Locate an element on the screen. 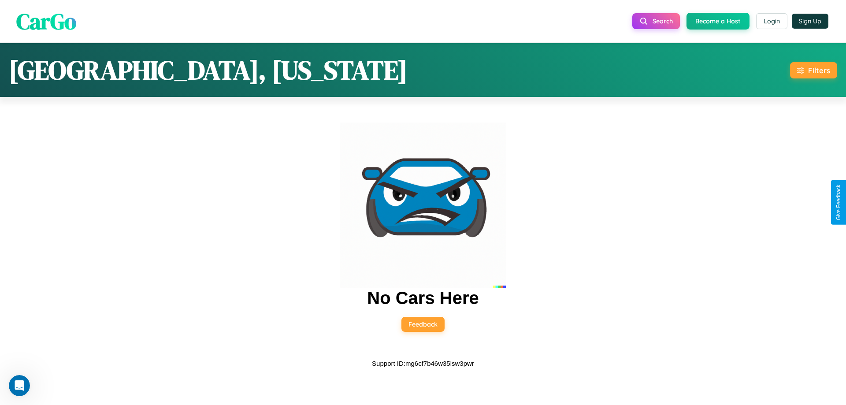 This screenshot has height=405, width=846. span: CarGo is located at coordinates (46, 21).